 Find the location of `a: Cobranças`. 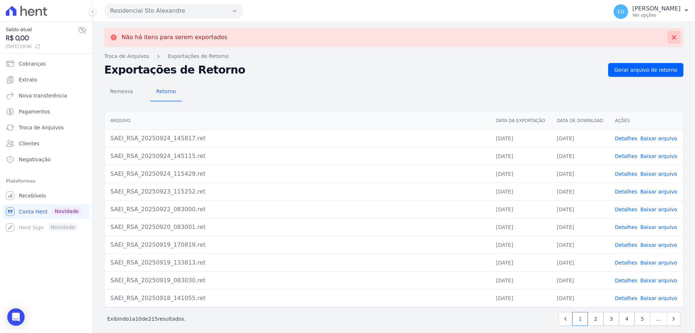

a: Cobranças is located at coordinates (46, 64).